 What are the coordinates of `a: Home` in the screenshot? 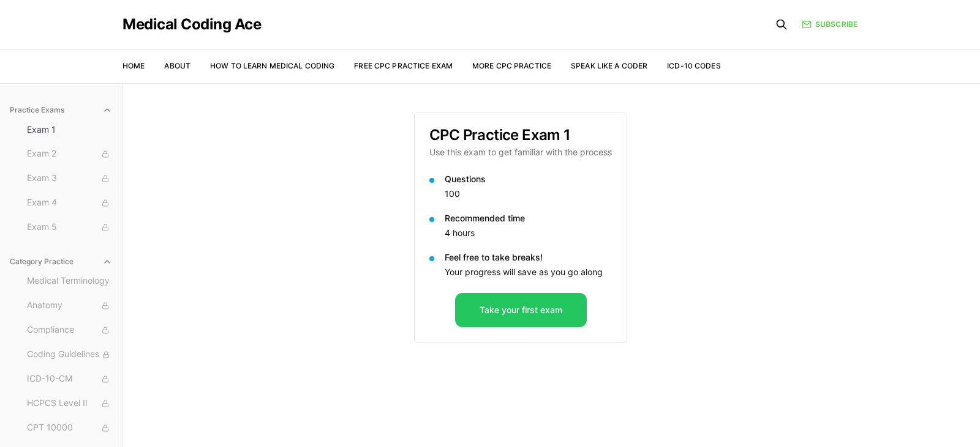 It's located at (134, 65).